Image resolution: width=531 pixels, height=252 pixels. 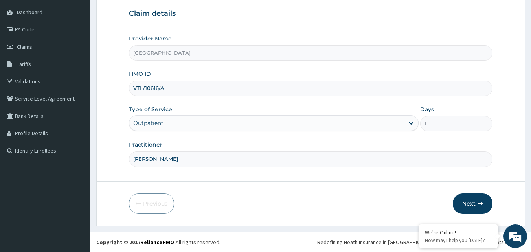 What do you see at coordinates (24, 64) in the screenshot?
I see `span: Tariffs` at bounding box center [24, 64].